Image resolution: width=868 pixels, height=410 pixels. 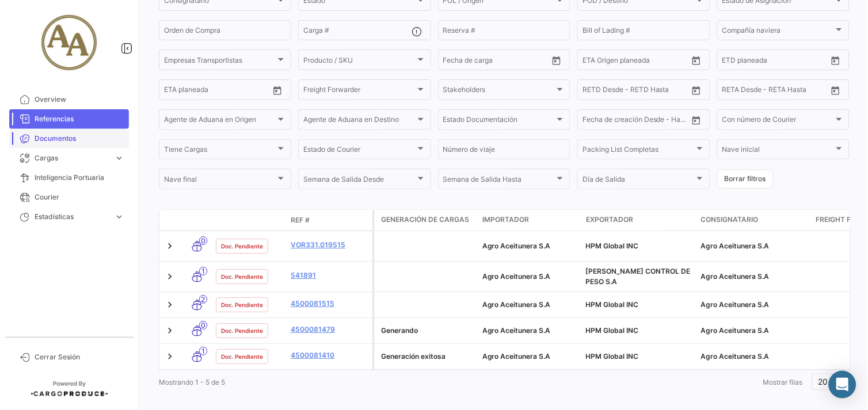 I want to click on datatable-header-cell: Exportador, so click(x=639, y=220).